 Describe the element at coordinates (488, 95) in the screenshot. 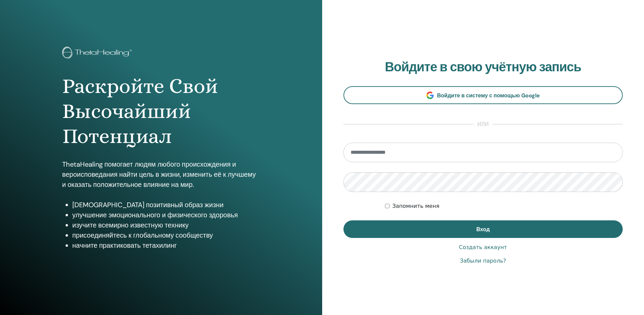

I see `ya-tr-span: Войдите в систему с помощью Google` at that location.